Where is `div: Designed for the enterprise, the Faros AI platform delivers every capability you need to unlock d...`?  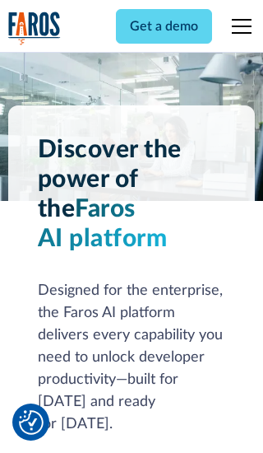 div: Designed for the enterprise, the Faros AI platform delivers every capability you need to unlock d... is located at coordinates (132, 357).